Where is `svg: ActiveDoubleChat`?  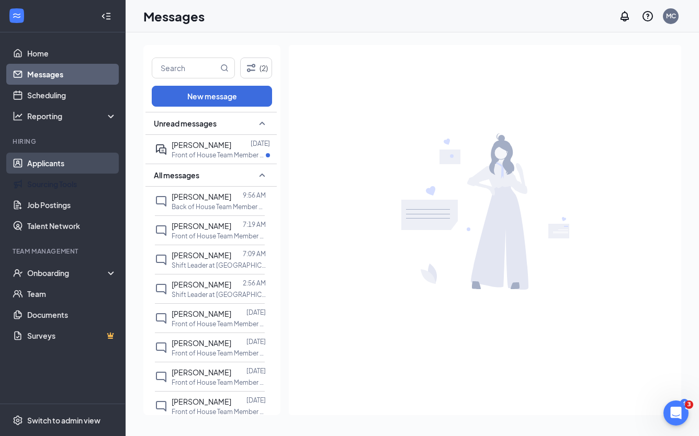 svg: ActiveDoubleChat is located at coordinates (161, 150).